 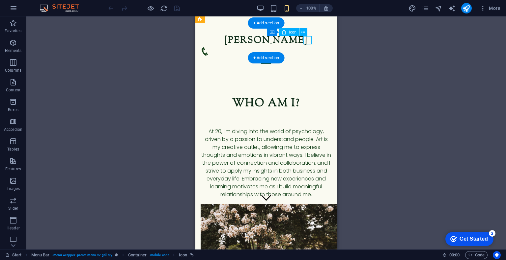 I want to click on p: Elements, so click(x=13, y=51).